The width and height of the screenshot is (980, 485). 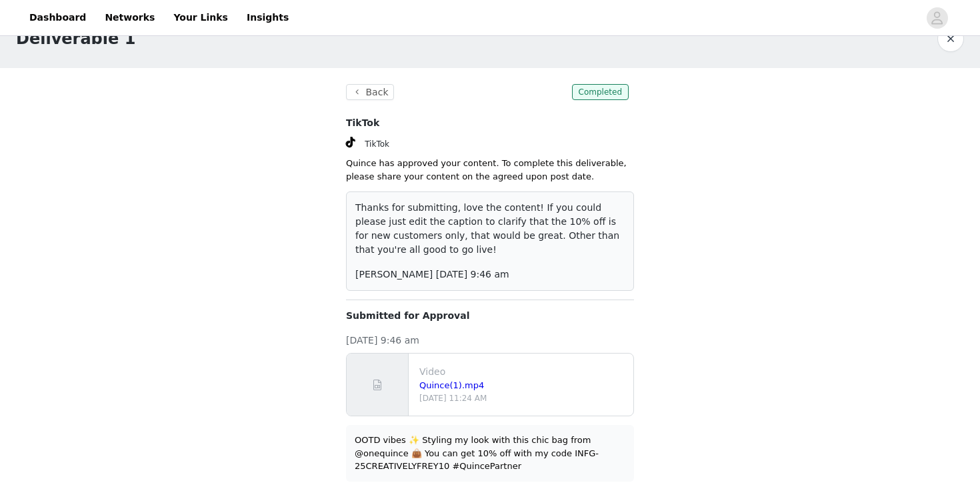 I want to click on button: Back, so click(x=370, y=92).